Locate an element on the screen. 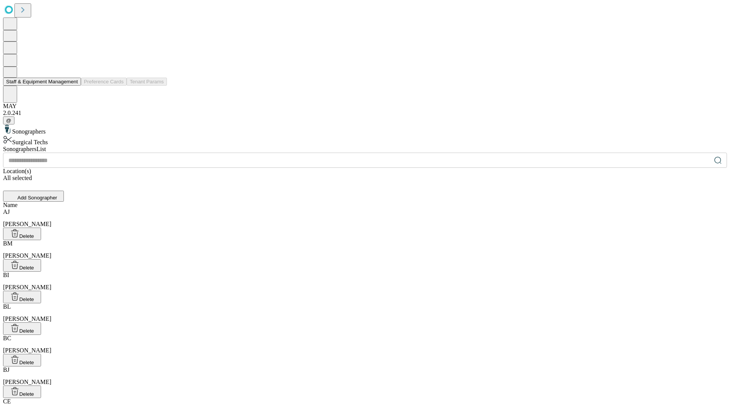  div: MAY is located at coordinates (365, 106).